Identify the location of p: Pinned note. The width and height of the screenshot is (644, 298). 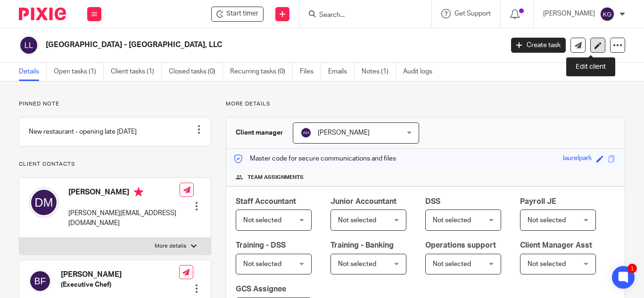
(115, 104).